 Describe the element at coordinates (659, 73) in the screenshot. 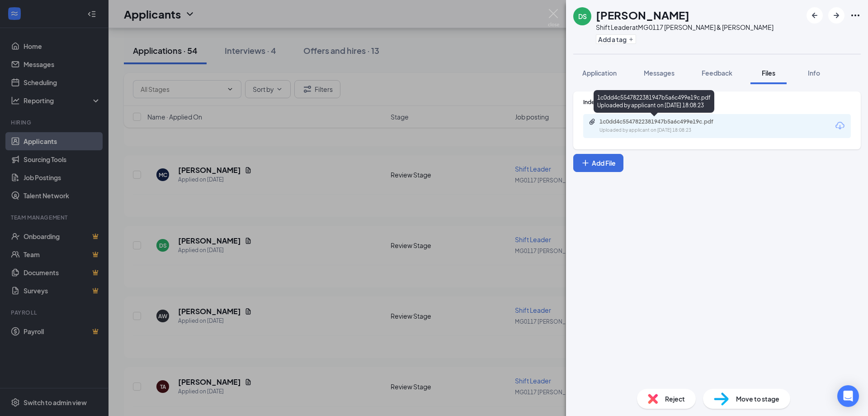

I see `span: Messages` at that location.